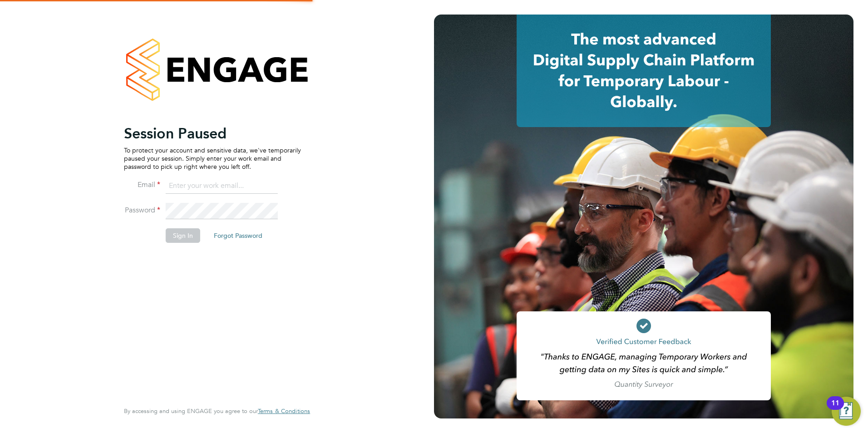 Image resolution: width=868 pixels, height=433 pixels. Describe the element at coordinates (183, 235) in the screenshot. I see `button: Sign In` at that location.